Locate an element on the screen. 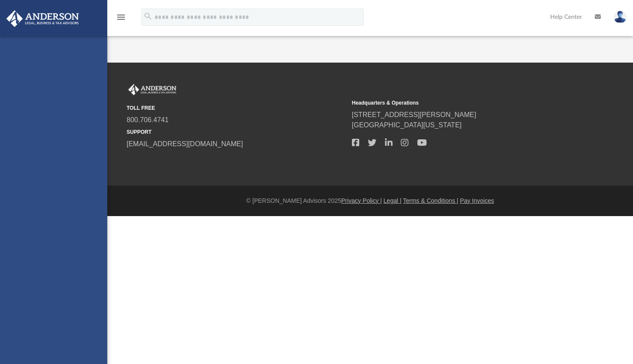 This screenshot has width=633, height=364. img: User Pic is located at coordinates (620, 17).